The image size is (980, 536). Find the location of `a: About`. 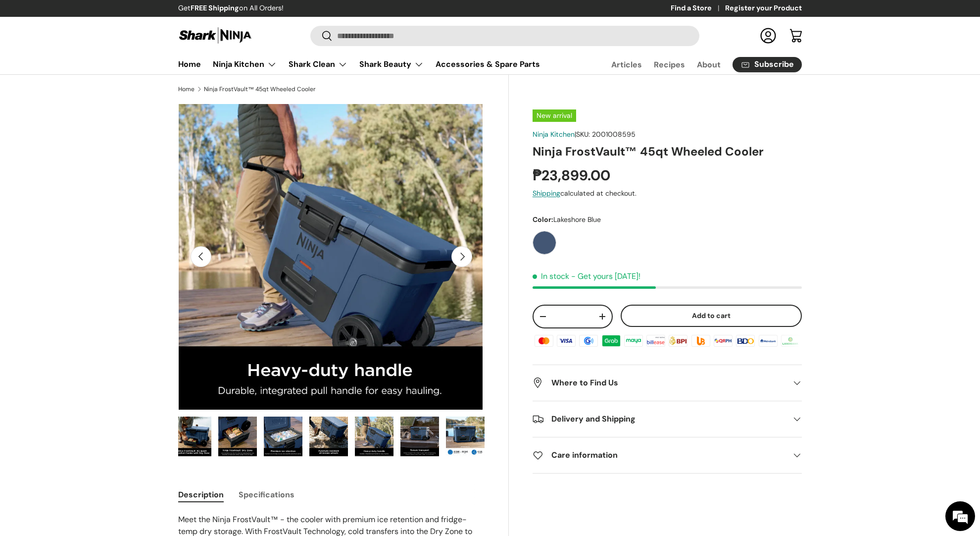

a: About is located at coordinates (709, 64).